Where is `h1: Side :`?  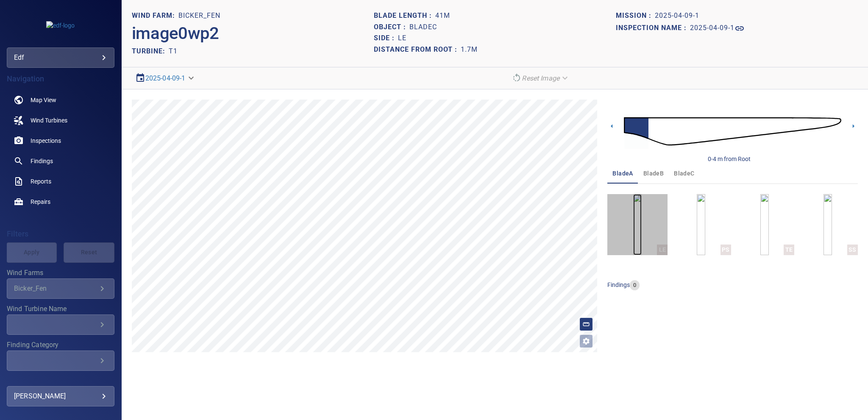
h1: Side : is located at coordinates (386, 39).